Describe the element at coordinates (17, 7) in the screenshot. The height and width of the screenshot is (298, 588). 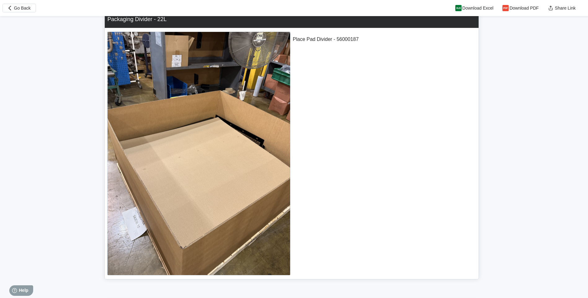
I see `span: Help` at that location.